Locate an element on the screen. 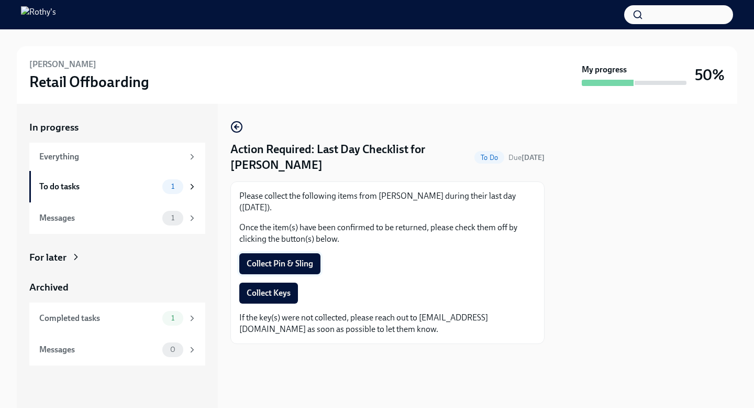 The height and width of the screenshot is (408, 754). a: Messages0 is located at coordinates (117, 349).